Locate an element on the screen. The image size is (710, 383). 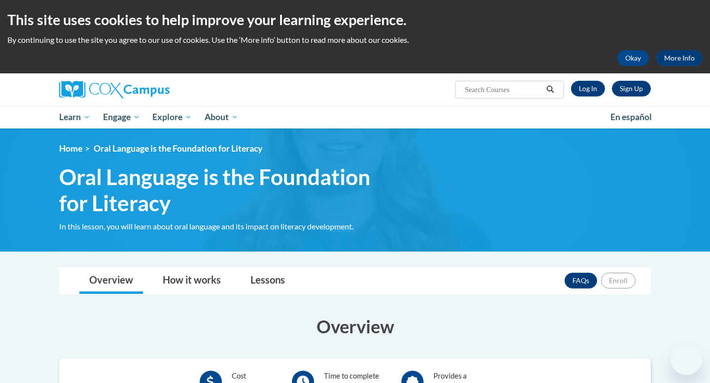
h2: This site uses cookies to help improve your learning experience. is located at coordinates (355, 20).